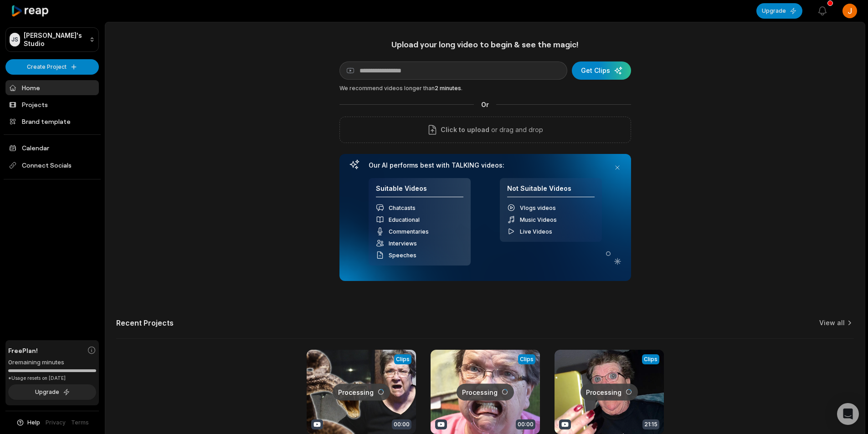 Image resolution: width=868 pixels, height=434 pixels. I want to click on span: Chatcasts, so click(402, 208).